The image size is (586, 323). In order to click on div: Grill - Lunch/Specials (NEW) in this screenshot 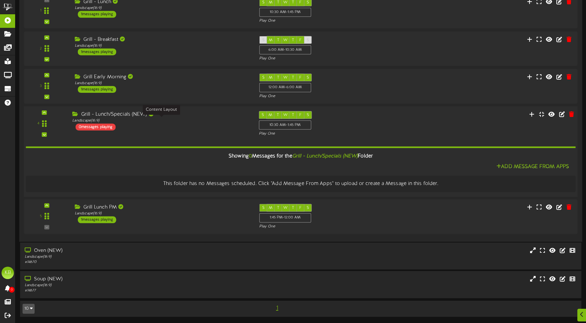, I will do `click(161, 114)`.